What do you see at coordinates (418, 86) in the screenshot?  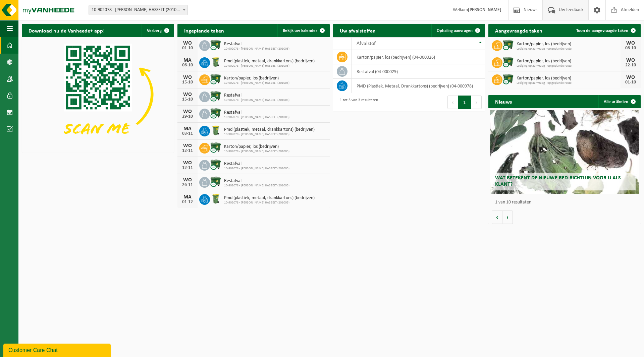 I see `td: PMD (Plastiek, Metaal, Drankkartons) (bedrijven) (04-000978)` at bounding box center [418, 86].